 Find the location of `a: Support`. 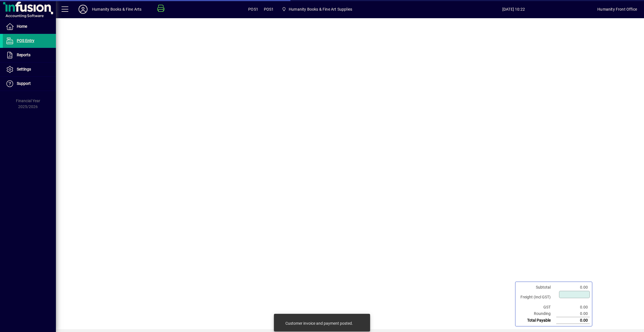

a: Support is located at coordinates (29, 84).